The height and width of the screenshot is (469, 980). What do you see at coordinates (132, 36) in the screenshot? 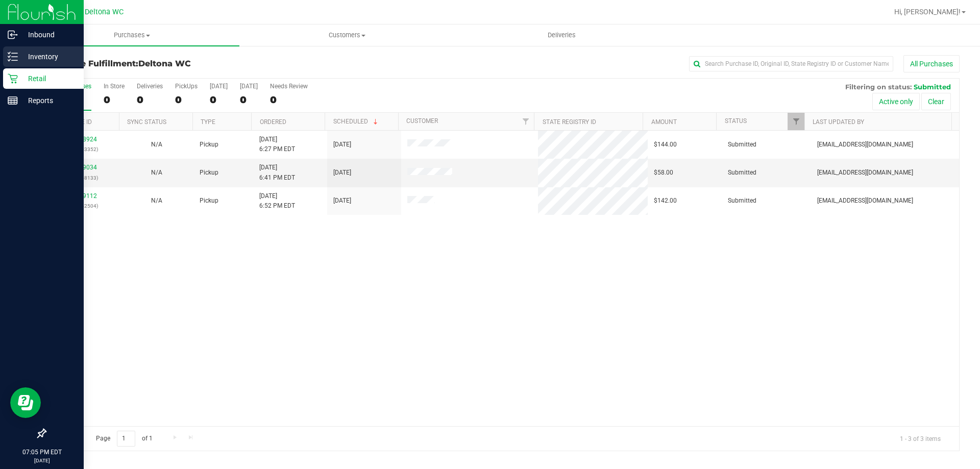
I see `a: Purchases` at bounding box center [132, 36].